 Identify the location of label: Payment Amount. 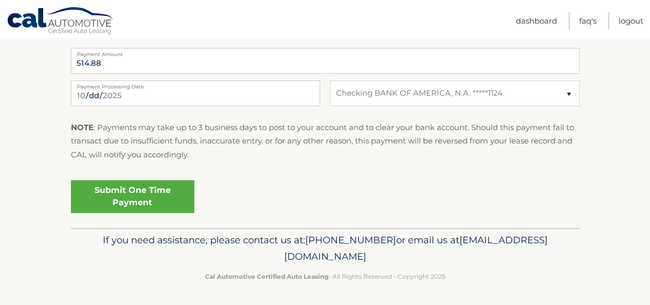
(325, 52).